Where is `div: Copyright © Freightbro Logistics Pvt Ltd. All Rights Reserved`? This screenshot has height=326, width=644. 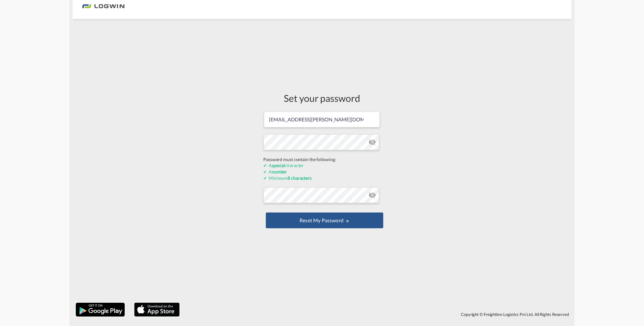 div: Copyright © Freightbro Logistics Pvt Ltd. All Rights Reserved is located at coordinates (377, 314).